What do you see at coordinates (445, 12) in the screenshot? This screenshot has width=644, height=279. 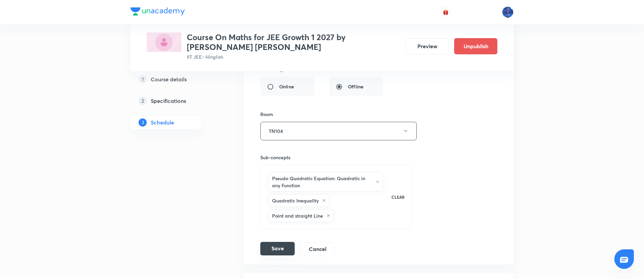 I see `button: avatar` at bounding box center [445, 12].